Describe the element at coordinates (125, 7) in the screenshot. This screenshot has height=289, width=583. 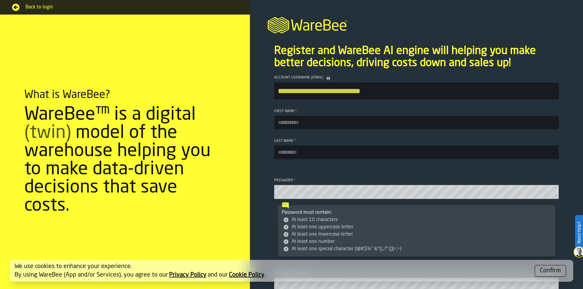
I see `a: Back to login` at that location.